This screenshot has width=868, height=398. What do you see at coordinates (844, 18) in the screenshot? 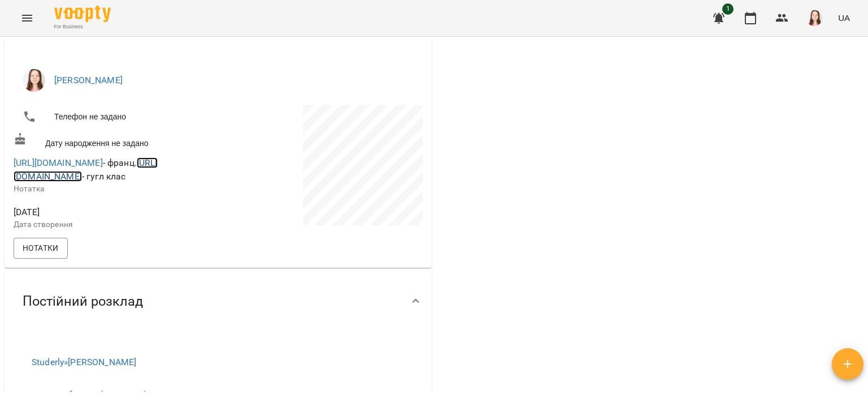
I see `span: UA` at bounding box center [844, 18].